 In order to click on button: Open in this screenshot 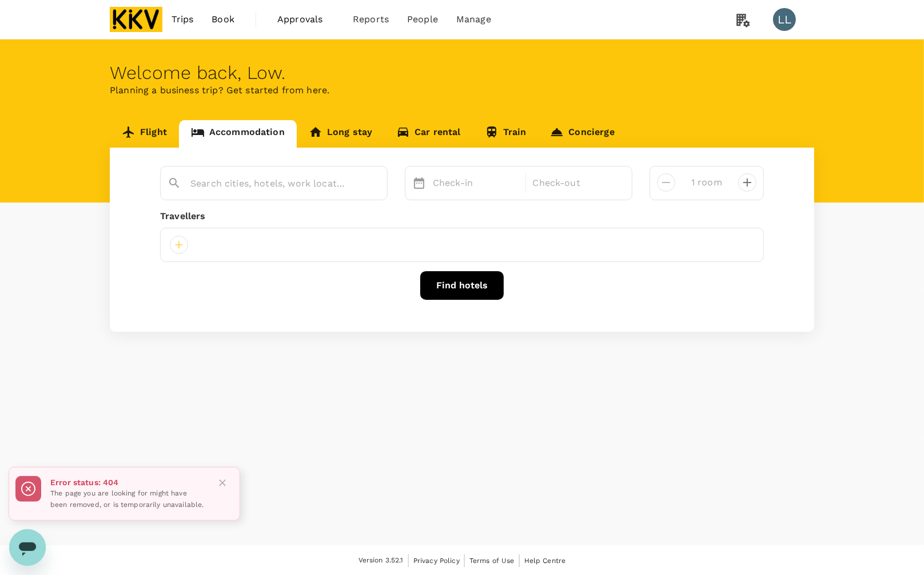, I will do `click(381, 183)`.